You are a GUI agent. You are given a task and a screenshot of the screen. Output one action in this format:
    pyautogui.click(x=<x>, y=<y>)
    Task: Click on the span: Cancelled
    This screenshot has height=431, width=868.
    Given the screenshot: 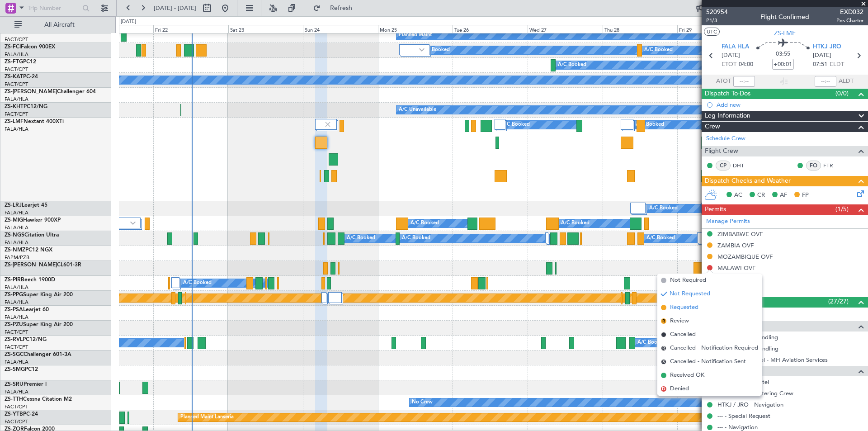 What is the action you would take?
    pyautogui.click(x=683, y=335)
    